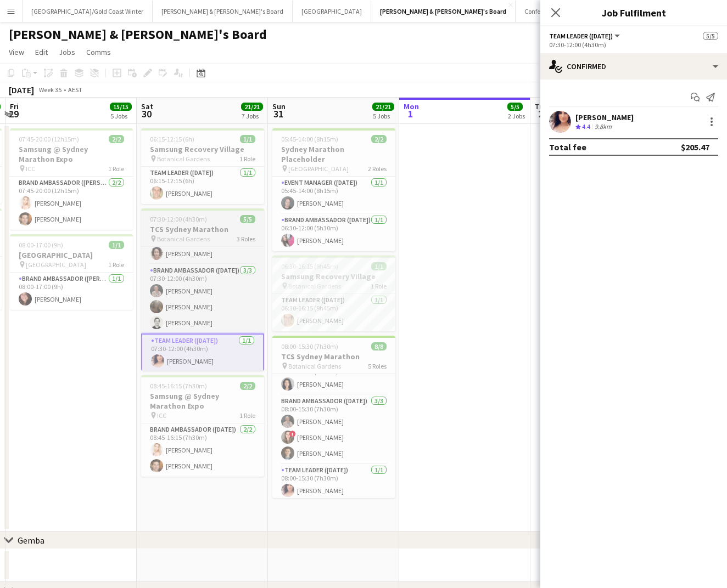  What do you see at coordinates (377, 168) in the screenshot?
I see `span: 2 Roles` at bounding box center [377, 168].